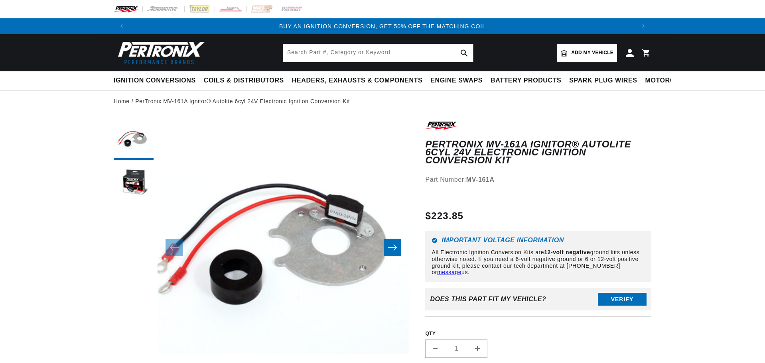 This screenshot has width=765, height=363. I want to click on button: Load image 2 in gallery view, so click(134, 184).